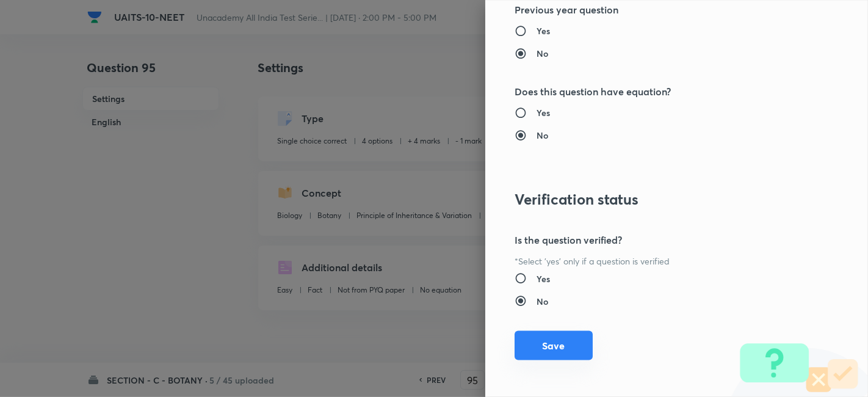 This screenshot has height=397, width=868. Describe the element at coordinates (656, 10) in the screenshot. I see `h5: Previous year question` at that location.